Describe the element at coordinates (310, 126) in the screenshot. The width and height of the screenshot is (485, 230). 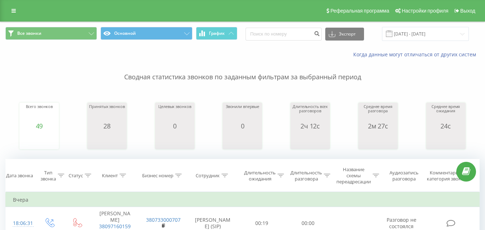
I see `div: 2ч 12с` at that location.